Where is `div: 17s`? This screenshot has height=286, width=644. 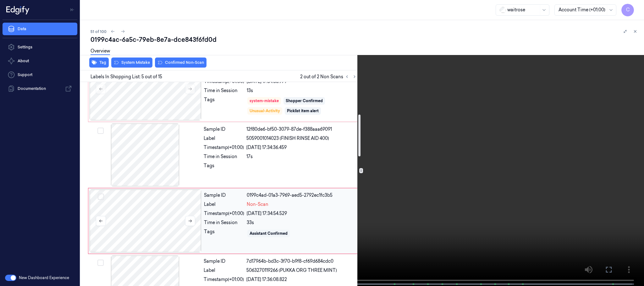 div: 17s is located at coordinates (302, 157).